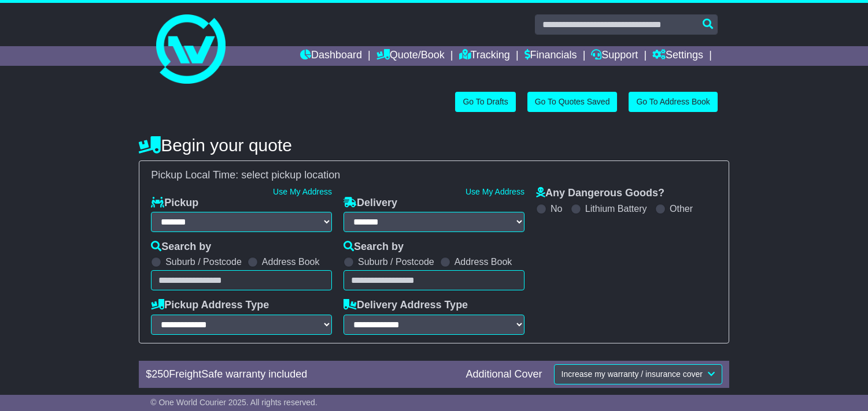 The width and height of the screenshot is (868, 411). What do you see at coordinates (411, 56) in the screenshot?
I see `a: Quote/Book` at bounding box center [411, 56].